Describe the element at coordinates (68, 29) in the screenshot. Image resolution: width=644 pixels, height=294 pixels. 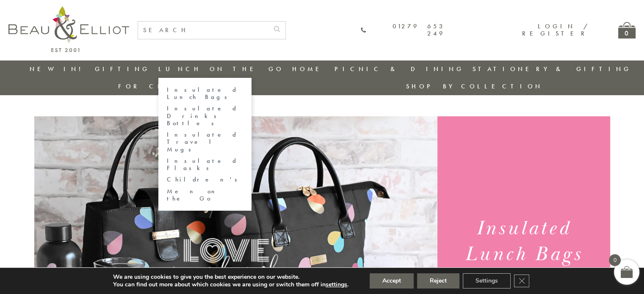
I see `img: logo` at that location.